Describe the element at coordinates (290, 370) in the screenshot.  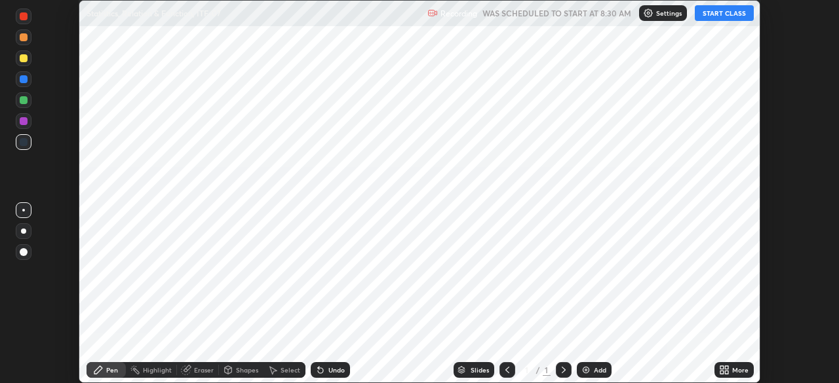
I see `div: Select` at that location.